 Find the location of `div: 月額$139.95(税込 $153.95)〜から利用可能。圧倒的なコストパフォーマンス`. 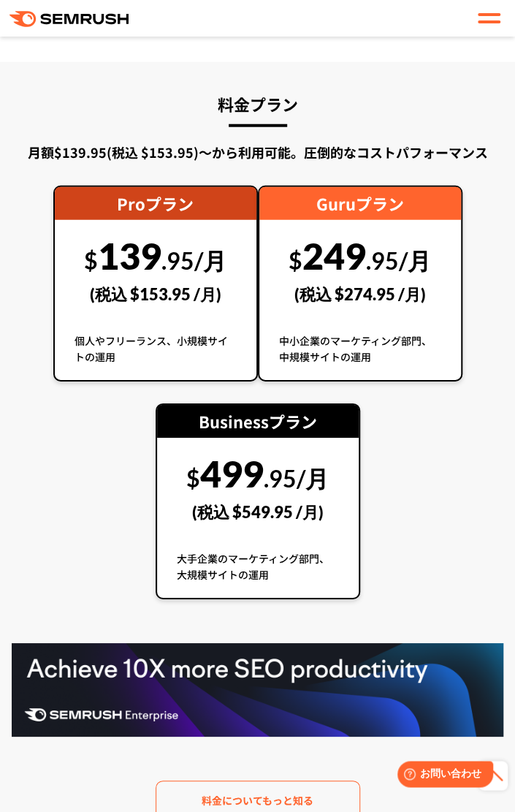

div: 月額$139.95(税込 $153.95)〜から利用可能。圧倒的なコストパフォーマンス is located at coordinates (258, 152).